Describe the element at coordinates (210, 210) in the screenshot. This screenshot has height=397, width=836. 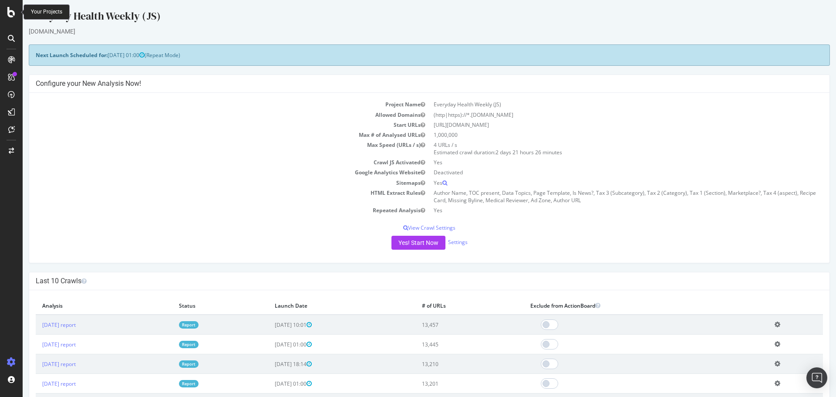
I see `td: Repeated Analysis` at that location.